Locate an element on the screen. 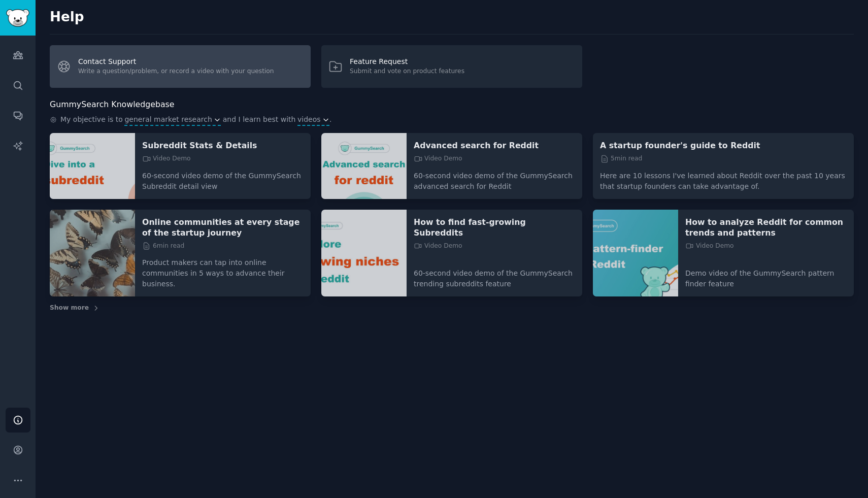  p: How to analyze Reddit for common trends and patterns is located at coordinates (766, 227).